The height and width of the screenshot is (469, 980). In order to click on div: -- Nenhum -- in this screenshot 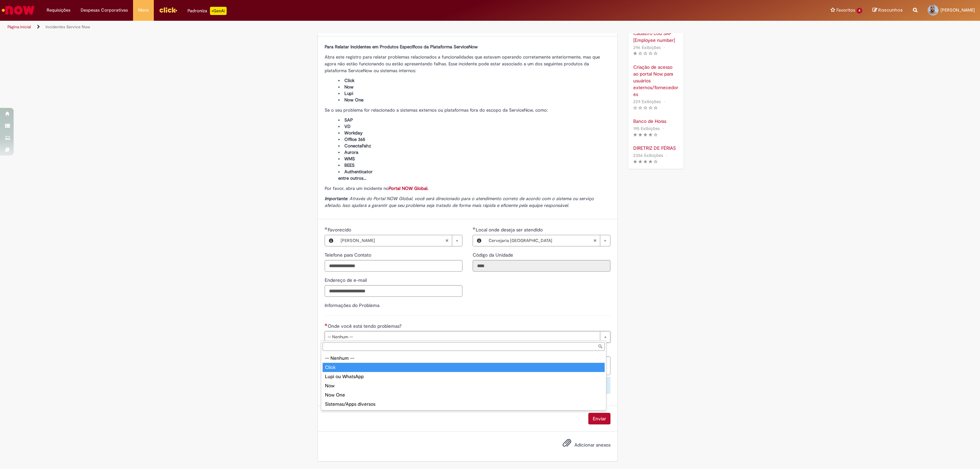, I will do `click(464, 358)`.